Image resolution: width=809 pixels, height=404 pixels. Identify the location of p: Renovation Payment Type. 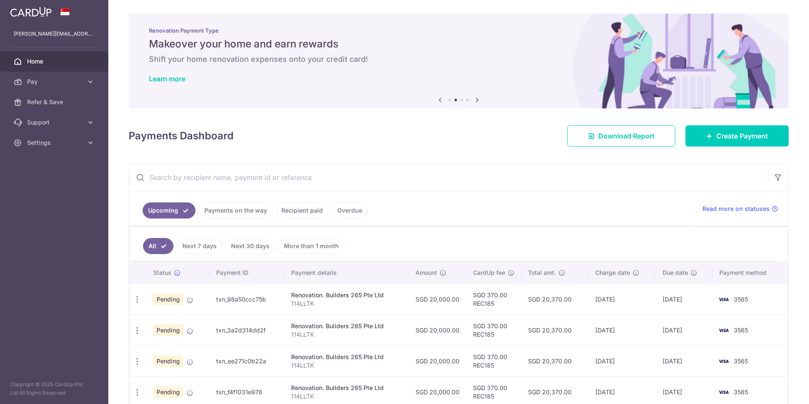
(459, 30).